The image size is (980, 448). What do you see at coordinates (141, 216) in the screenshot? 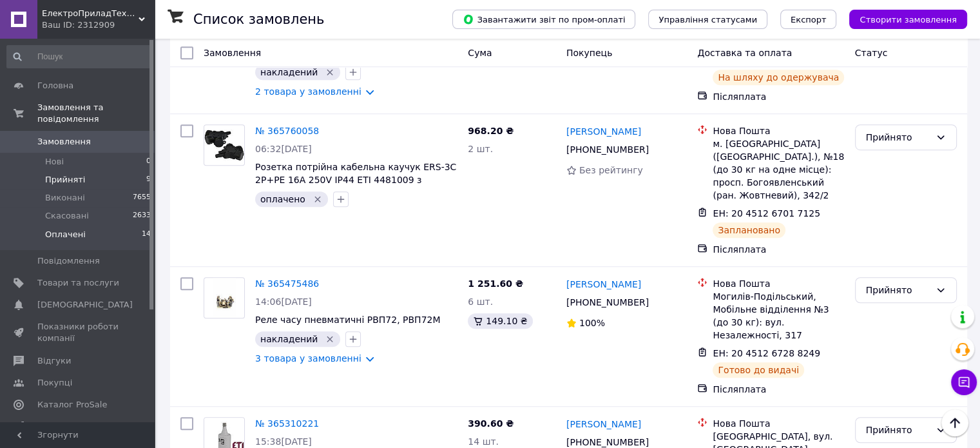
I see `span: 2633` at bounding box center [141, 216].